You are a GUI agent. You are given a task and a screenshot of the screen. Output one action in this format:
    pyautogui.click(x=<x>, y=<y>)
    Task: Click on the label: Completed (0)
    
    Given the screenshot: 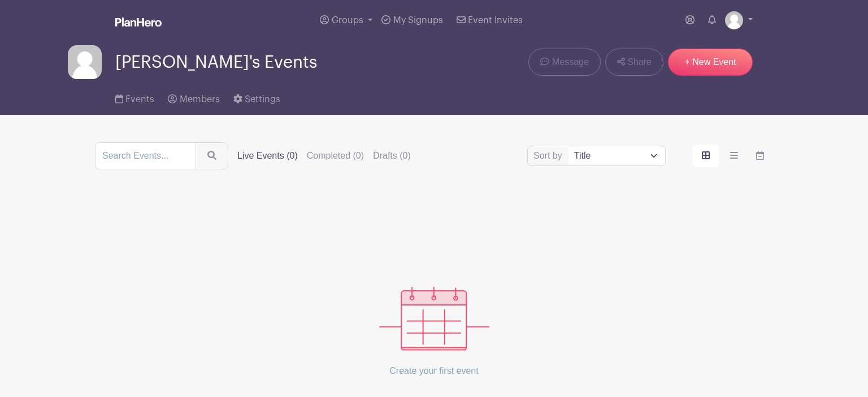 What is the action you would take?
    pyautogui.click(x=335, y=156)
    